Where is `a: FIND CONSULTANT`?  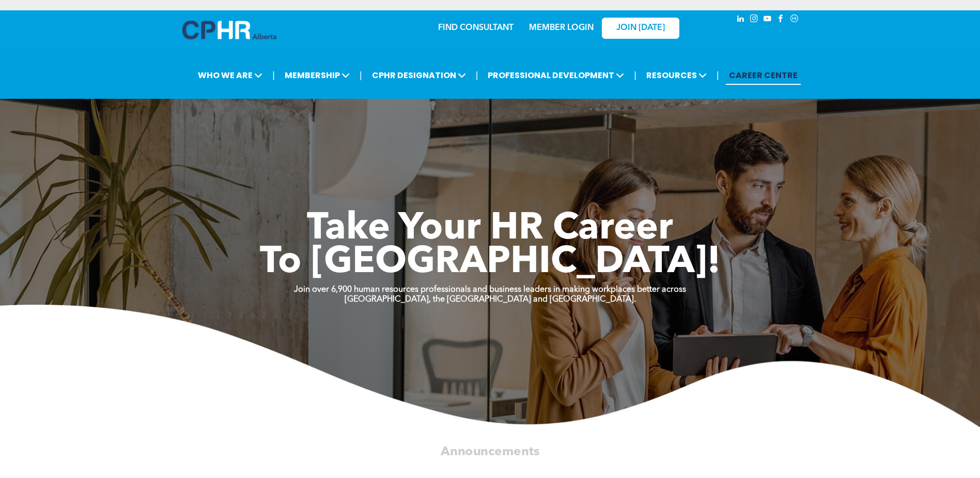 a: FIND CONSULTANT is located at coordinates (476, 28).